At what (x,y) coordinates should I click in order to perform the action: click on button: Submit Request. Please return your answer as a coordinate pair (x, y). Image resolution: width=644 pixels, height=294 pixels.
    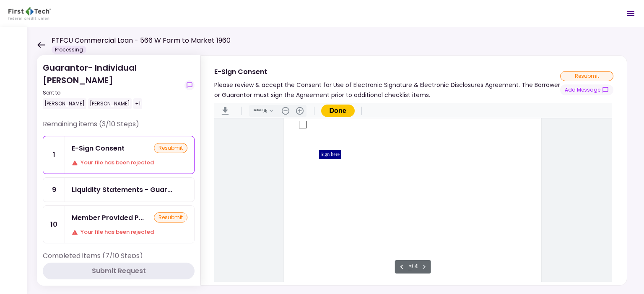
    Looking at the image, I should click on (119, 271).